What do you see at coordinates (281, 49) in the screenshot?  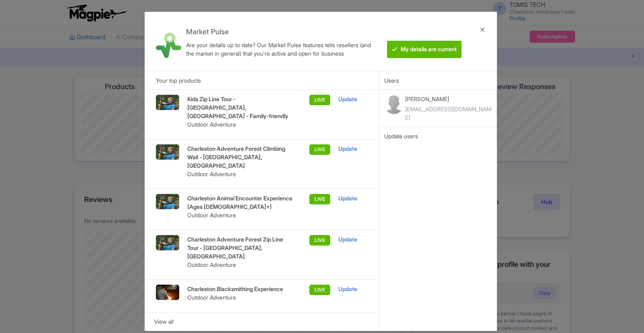 I see `div: Are your details up to date? Our Market Pulse features tells resellers (and the market in general...` at bounding box center [281, 49].